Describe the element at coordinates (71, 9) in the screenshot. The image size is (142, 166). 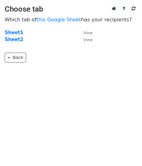
I see `h3: Choose tab` at that location.